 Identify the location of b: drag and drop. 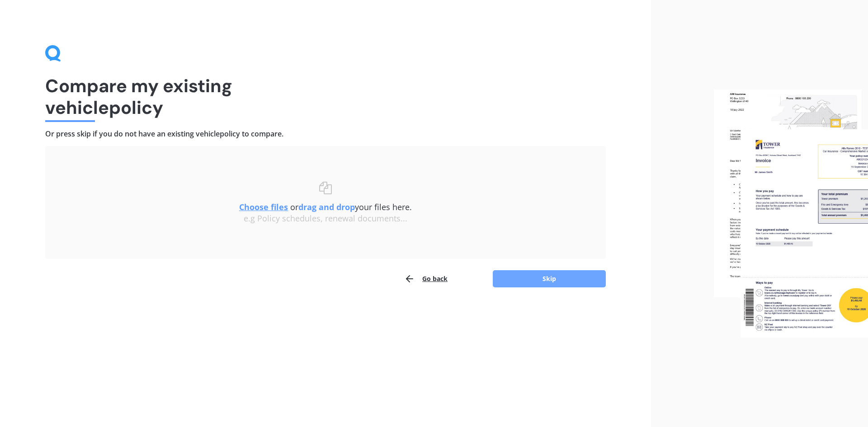
(326, 207).